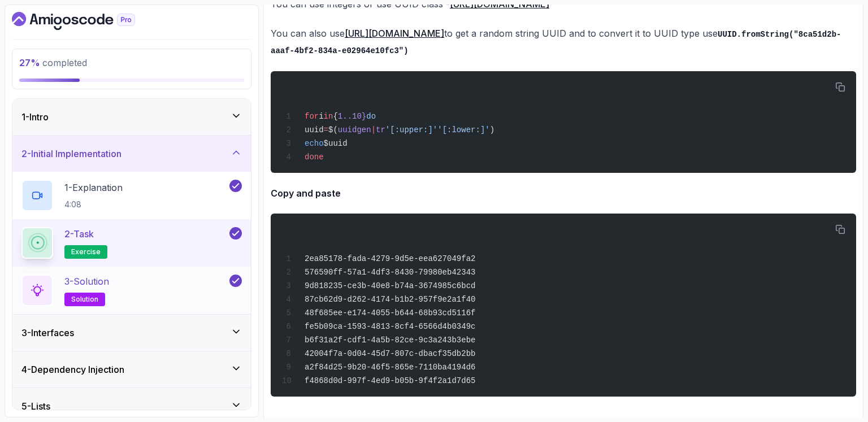 This screenshot has height=422, width=868. Describe the element at coordinates (311, 117) in the screenshot. I see `span: for` at that location.